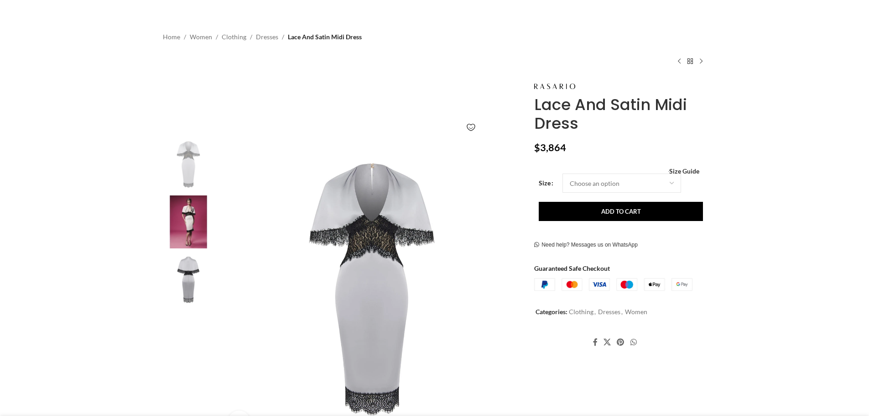 The height and width of the screenshot is (416, 869). I want to click on strong: Guaranteed Safe Checkout, so click(572, 268).